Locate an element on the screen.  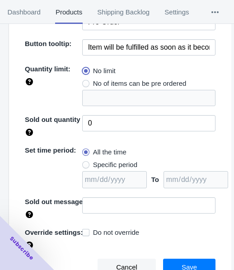
span: No of items can be pre ordered is located at coordinates (140, 84).